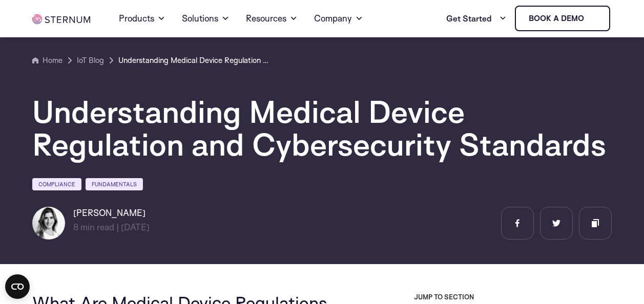 This screenshot has height=304, width=644. I want to click on a: Get Started, so click(477, 18).